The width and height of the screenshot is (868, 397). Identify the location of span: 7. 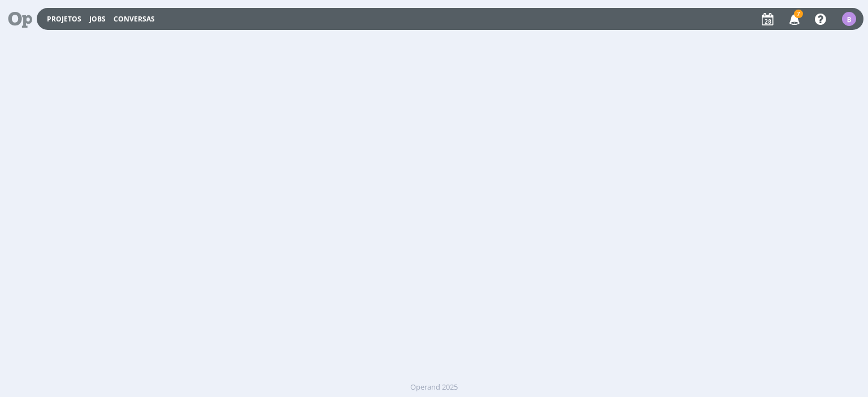
(798, 13).